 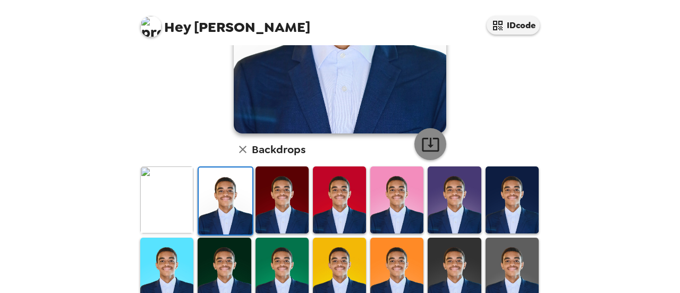 What do you see at coordinates (513, 25) in the screenshot?
I see `button: IDcode` at bounding box center [513, 25].